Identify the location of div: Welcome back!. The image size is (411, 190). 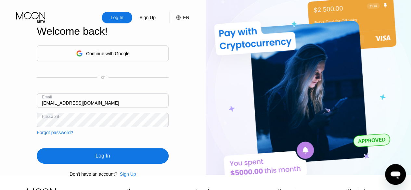
(103, 31).